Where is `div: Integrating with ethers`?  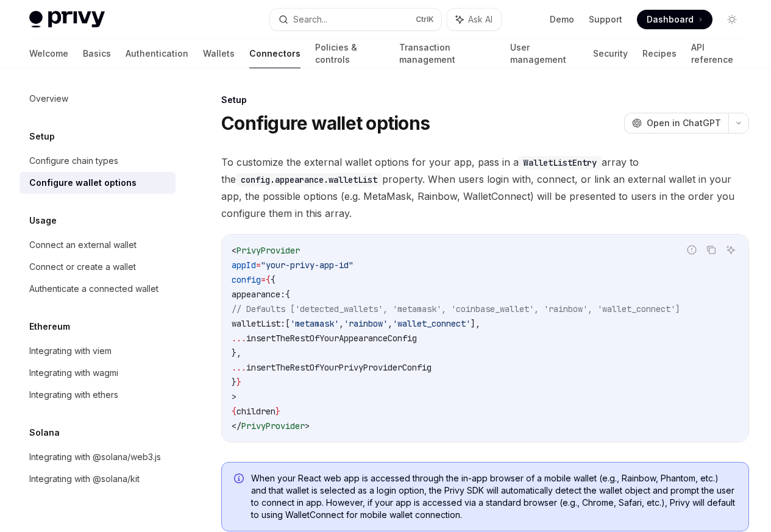
div: Integrating with ethers is located at coordinates (74, 395).